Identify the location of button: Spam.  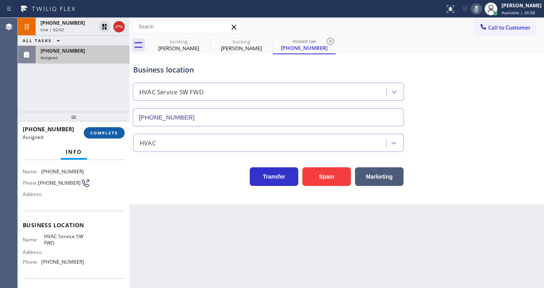
(327, 177).